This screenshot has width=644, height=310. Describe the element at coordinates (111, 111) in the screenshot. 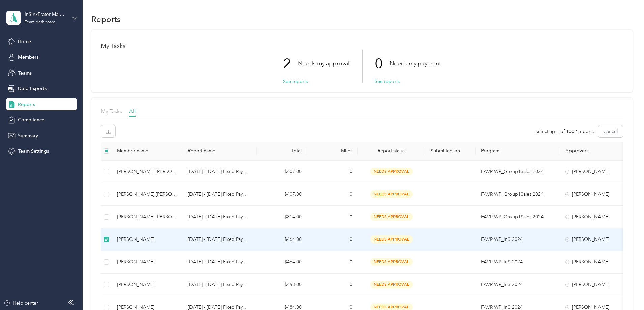

I see `span: My Tasks` at that location.